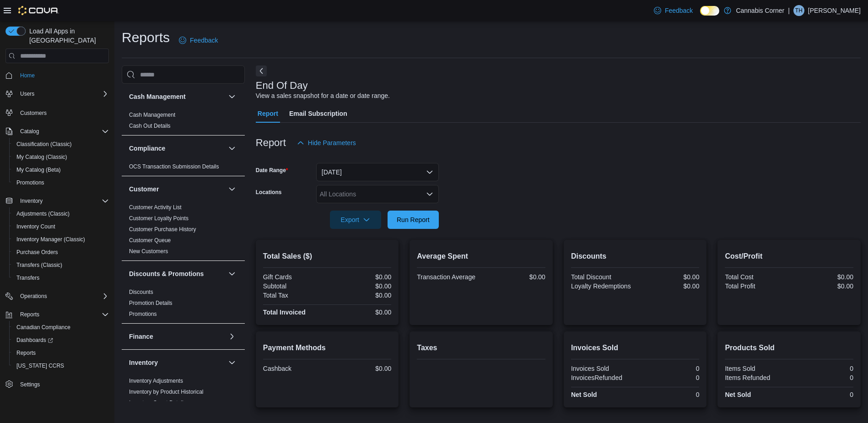 This screenshot has height=423, width=868. I want to click on a: Inventory Count, so click(36, 227).